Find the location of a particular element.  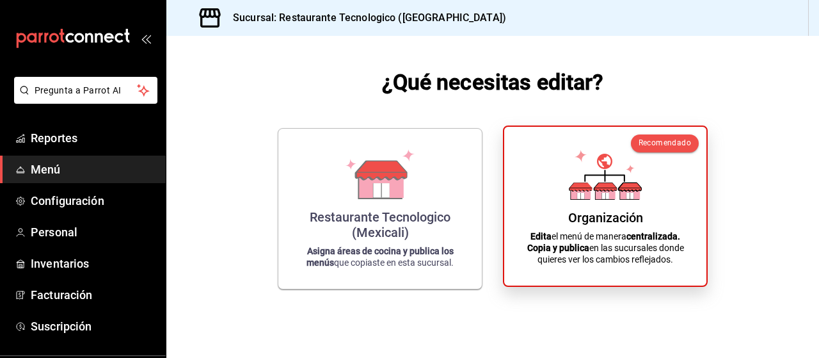

span: Recomendado is located at coordinates (665, 143).